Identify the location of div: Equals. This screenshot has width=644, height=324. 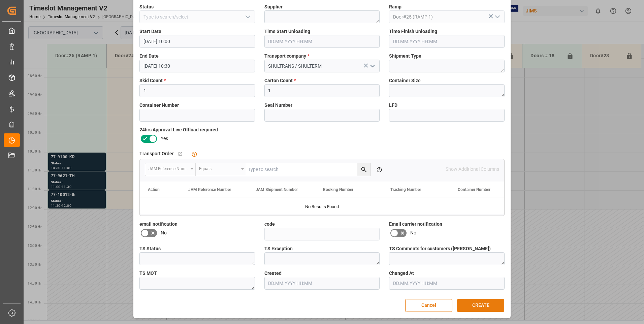
(219, 168).